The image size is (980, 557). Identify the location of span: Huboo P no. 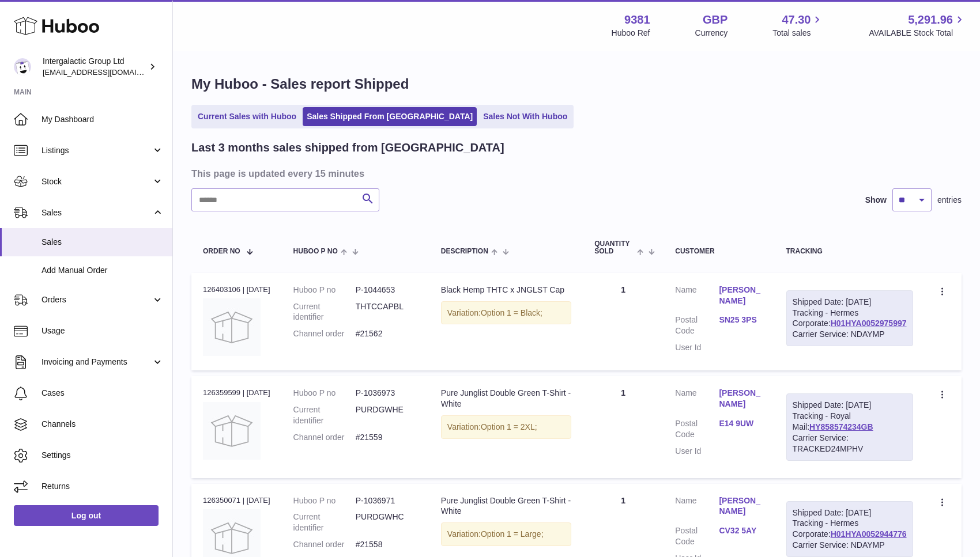
(316, 251).